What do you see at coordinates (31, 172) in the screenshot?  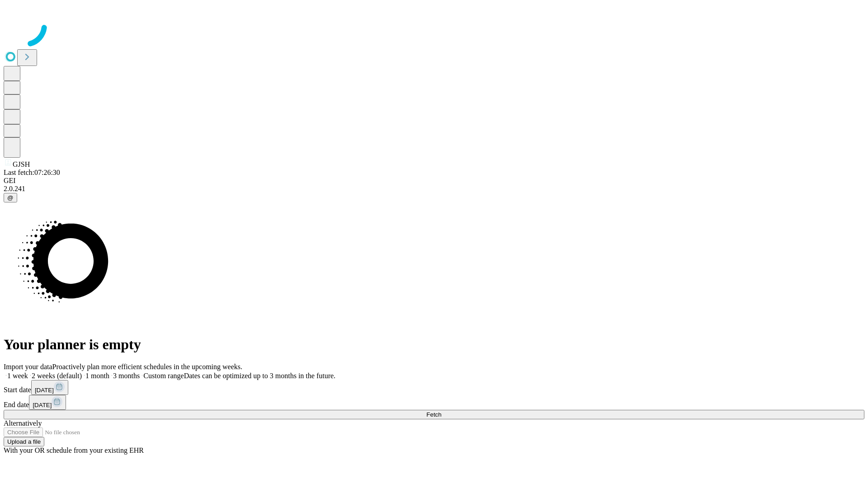 I see `span: Last fetch: 07:26:30` at bounding box center [31, 172].